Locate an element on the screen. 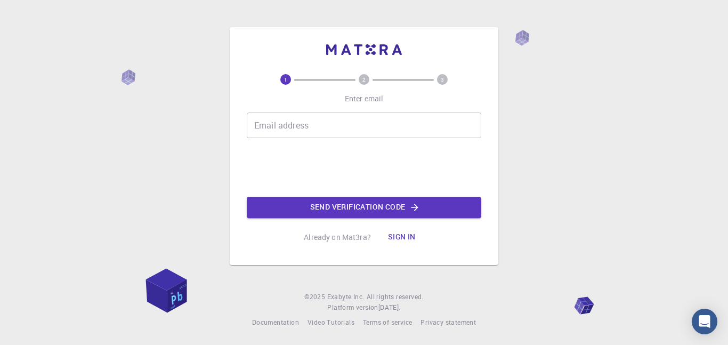 The height and width of the screenshot is (345, 728). a: Documentation is located at coordinates (275, 322).